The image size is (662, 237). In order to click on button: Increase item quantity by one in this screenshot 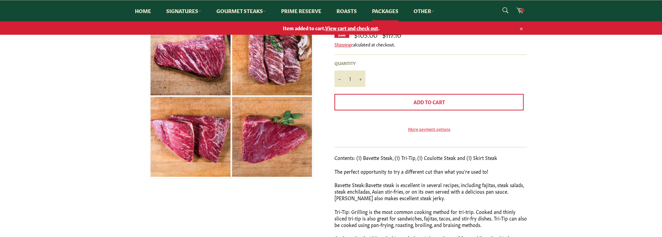, I will do `click(360, 79)`.